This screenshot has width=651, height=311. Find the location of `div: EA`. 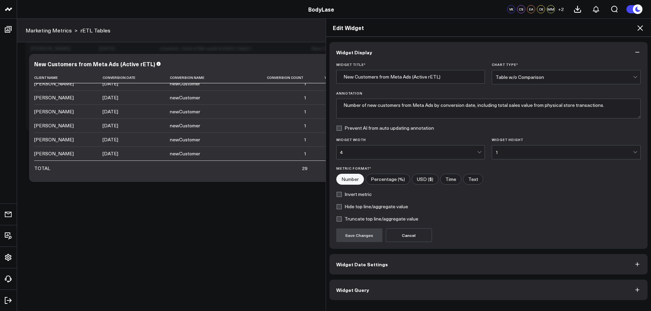

div: EA is located at coordinates (531, 9).